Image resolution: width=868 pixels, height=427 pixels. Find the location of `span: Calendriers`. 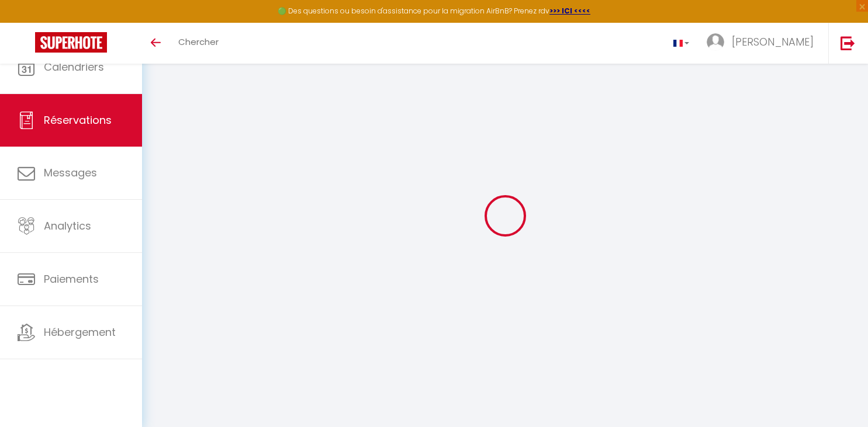

span: Calendriers is located at coordinates (73, 66).